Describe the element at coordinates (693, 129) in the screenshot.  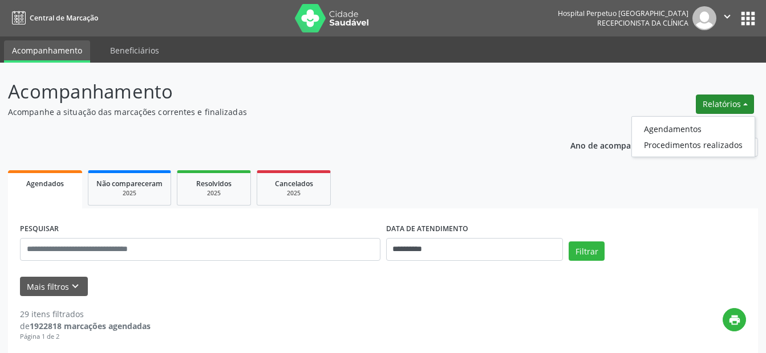
I see `a: Agendamentos` at that location.